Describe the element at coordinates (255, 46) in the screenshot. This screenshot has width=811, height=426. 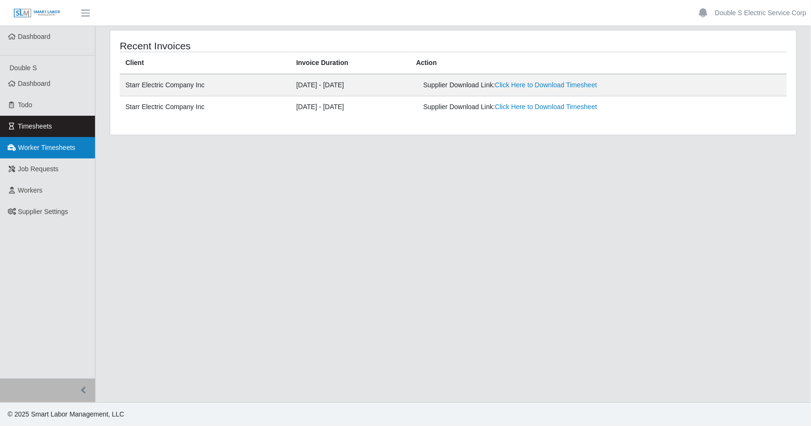
I see `h4: Recent Invoices` at that location.